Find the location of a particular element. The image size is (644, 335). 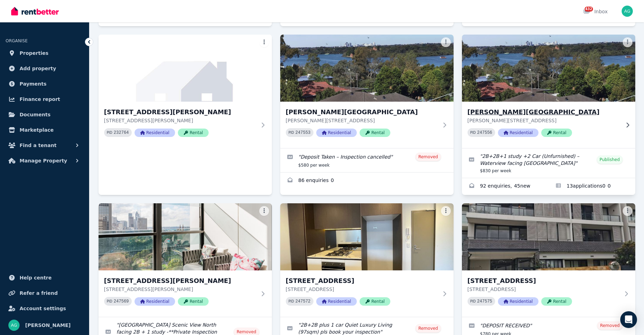

span: Finance report is located at coordinates (40, 99).